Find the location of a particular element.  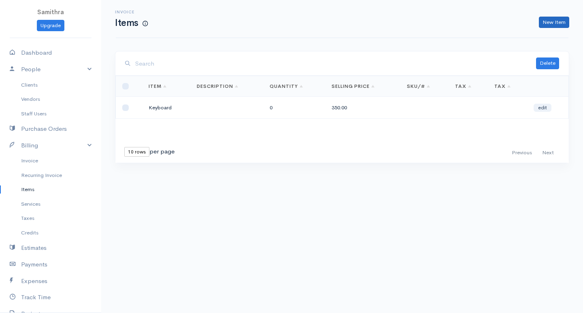

h6: Invoice is located at coordinates (131, 12).